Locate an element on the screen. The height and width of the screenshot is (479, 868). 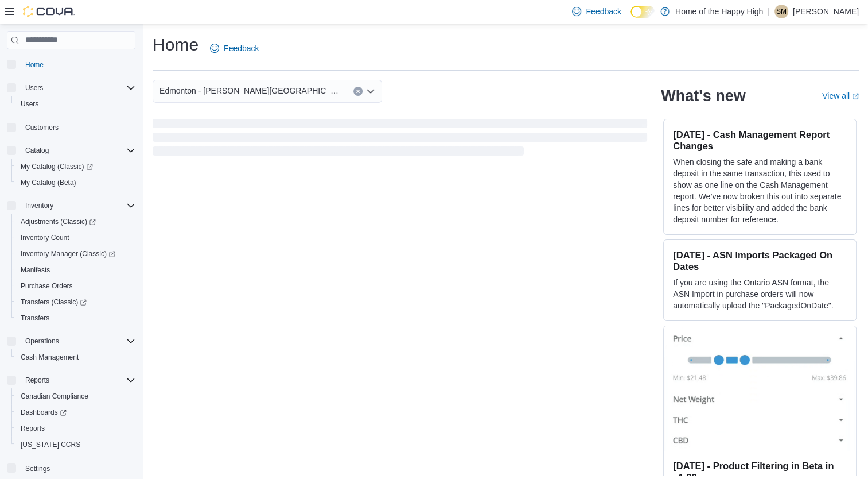
h1: Home is located at coordinates (176, 44).